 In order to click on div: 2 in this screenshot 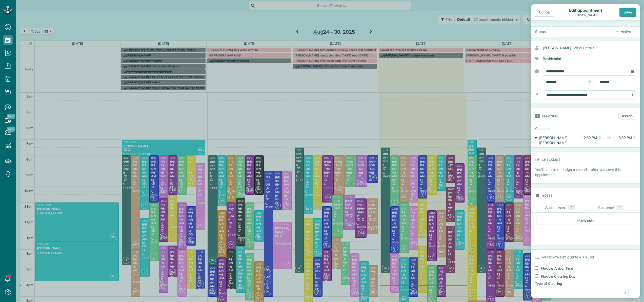, I will do `click(619, 208)`.